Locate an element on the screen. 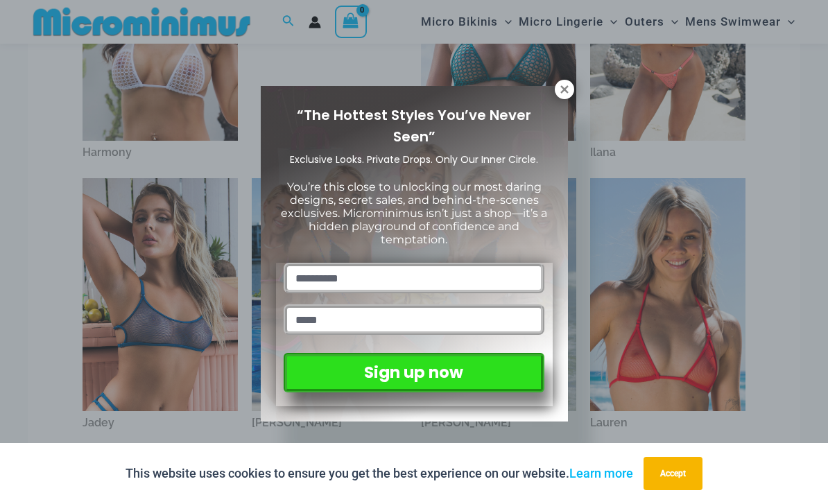  button: Accept is located at coordinates (673, 474).